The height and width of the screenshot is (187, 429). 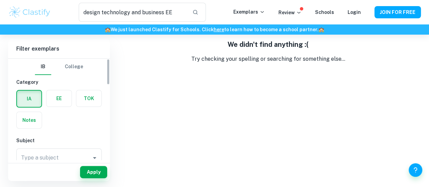 I want to click on button: Apply, so click(x=94, y=172).